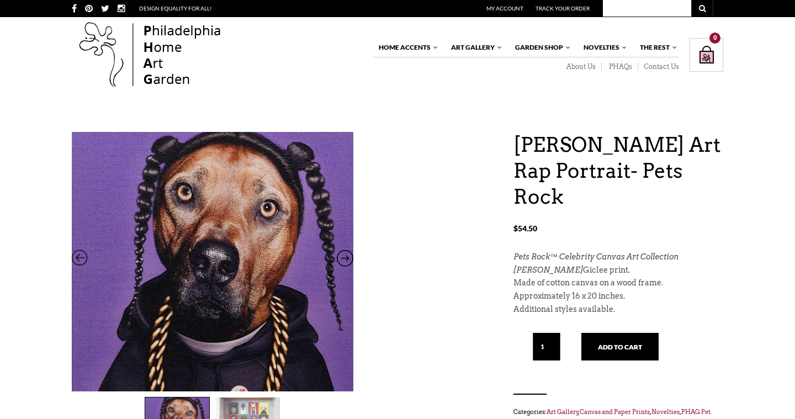 The height and width of the screenshot is (419, 795). What do you see at coordinates (695, 412) in the screenshot?
I see `a: PHAG Pet` at bounding box center [695, 412].